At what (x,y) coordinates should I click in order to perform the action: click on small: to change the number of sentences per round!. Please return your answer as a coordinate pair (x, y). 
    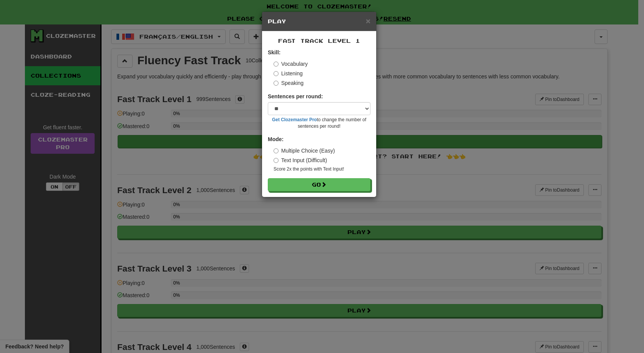
    Looking at the image, I should click on (319, 123).